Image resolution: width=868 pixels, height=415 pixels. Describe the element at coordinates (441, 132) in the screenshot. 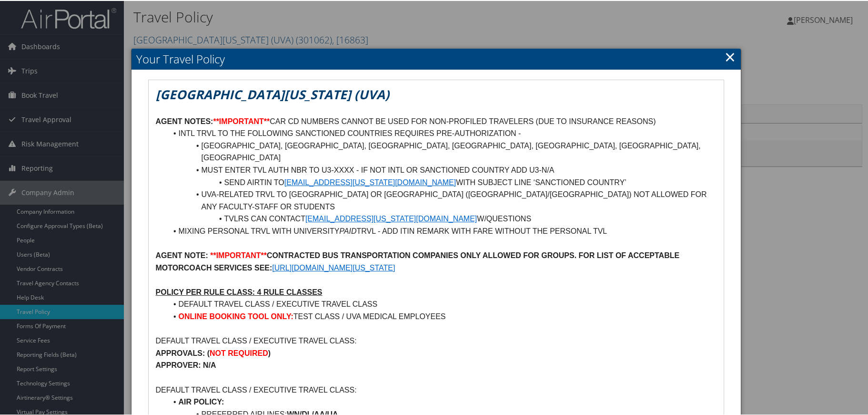

I see `li: INTL TRVL TO THE FOLLOWING SANCTIONED COUNTRIES REQUIRES PRE-AUTHORIZATION -` at that location.